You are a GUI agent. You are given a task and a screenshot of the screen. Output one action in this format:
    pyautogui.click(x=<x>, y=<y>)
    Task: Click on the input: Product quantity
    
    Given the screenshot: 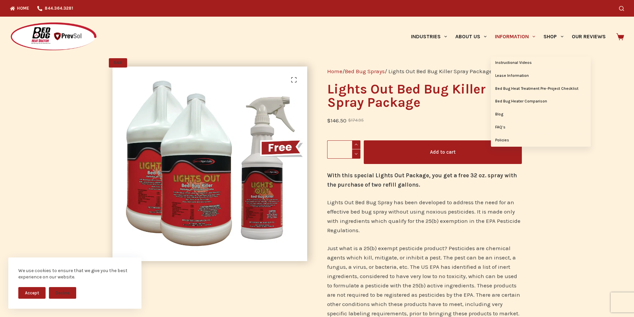 What is the action you would take?
    pyautogui.click(x=344, y=150)
    